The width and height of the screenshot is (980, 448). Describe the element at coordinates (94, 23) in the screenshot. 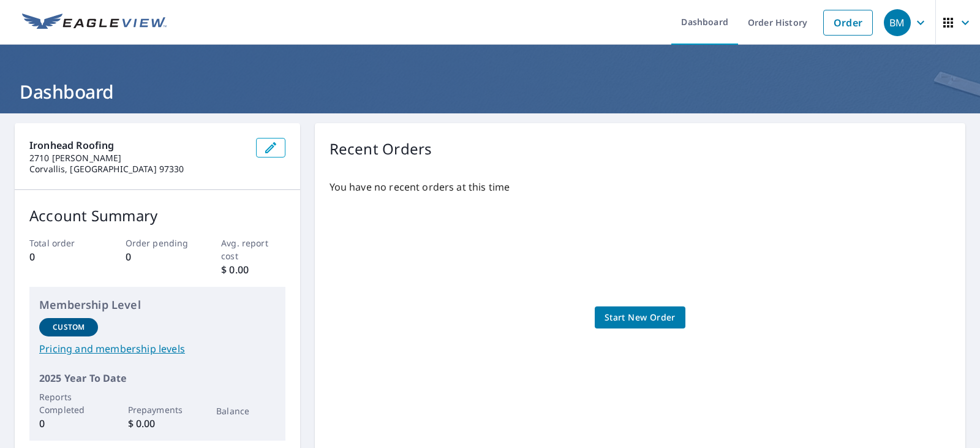

I see `img: EV Logo` at that location.